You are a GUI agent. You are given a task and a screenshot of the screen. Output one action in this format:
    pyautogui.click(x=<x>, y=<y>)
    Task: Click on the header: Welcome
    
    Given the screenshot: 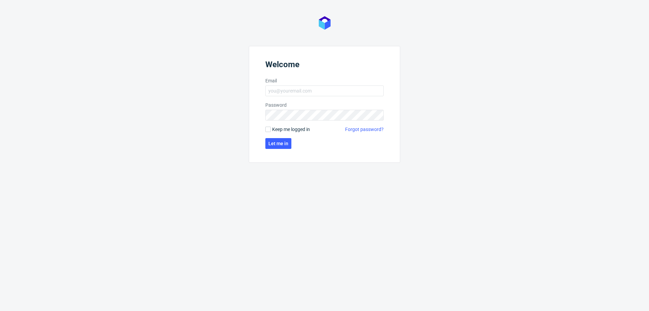 What is the action you would take?
    pyautogui.click(x=324, y=66)
    